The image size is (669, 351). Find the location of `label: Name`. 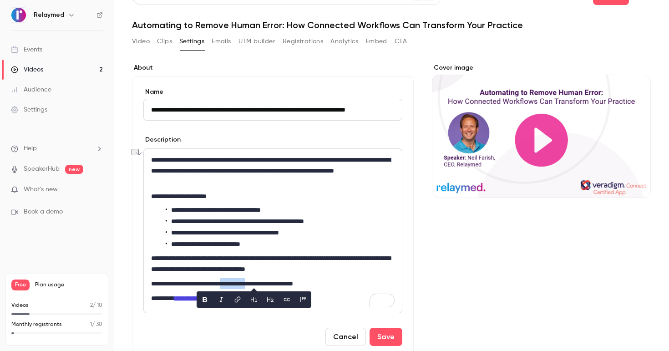

label: Name is located at coordinates (272, 92).